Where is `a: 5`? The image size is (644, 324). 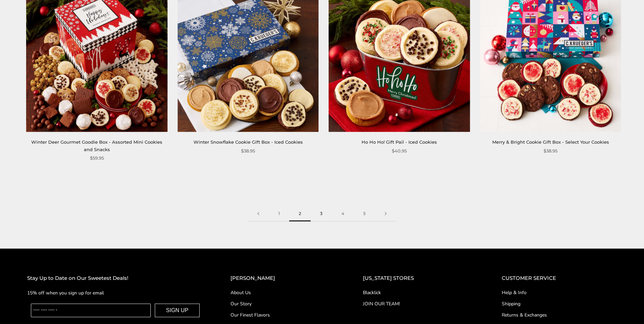
a: 5 is located at coordinates (364, 214).